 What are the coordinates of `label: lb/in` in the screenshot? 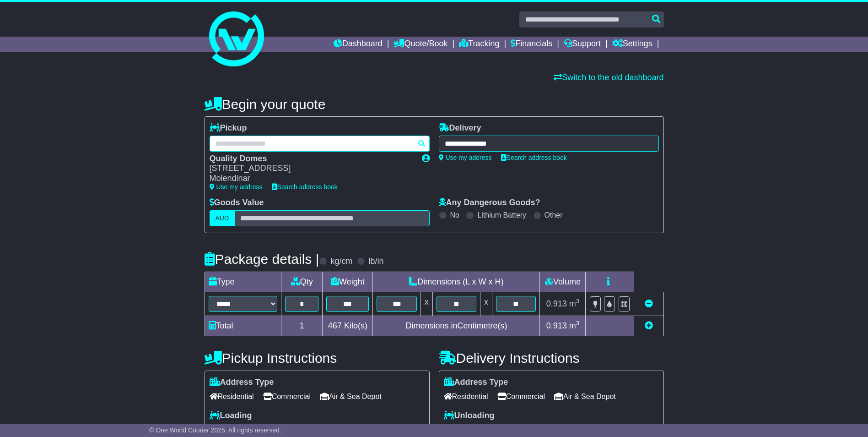 It's located at (376, 262).